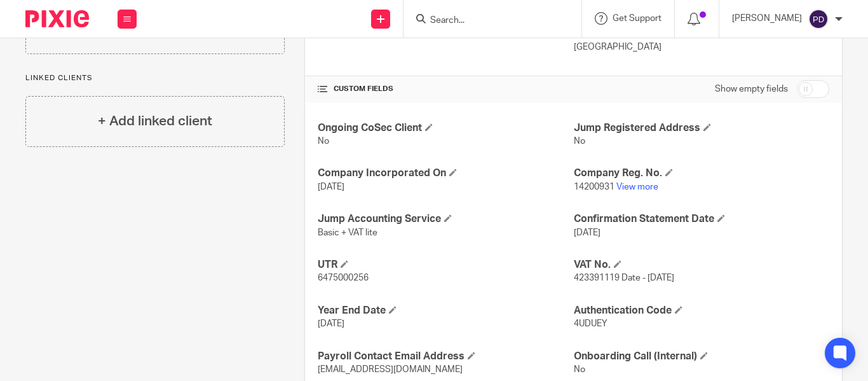 This screenshot has height=381, width=868. Describe the element at coordinates (445, 90) in the screenshot. I see `h4: CUSTOM FIELDS` at that location.